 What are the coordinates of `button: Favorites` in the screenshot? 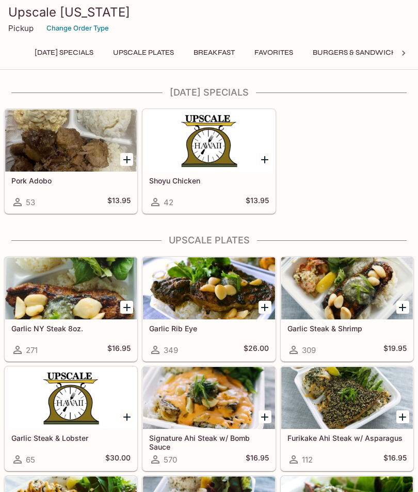 It's located at (274, 53).